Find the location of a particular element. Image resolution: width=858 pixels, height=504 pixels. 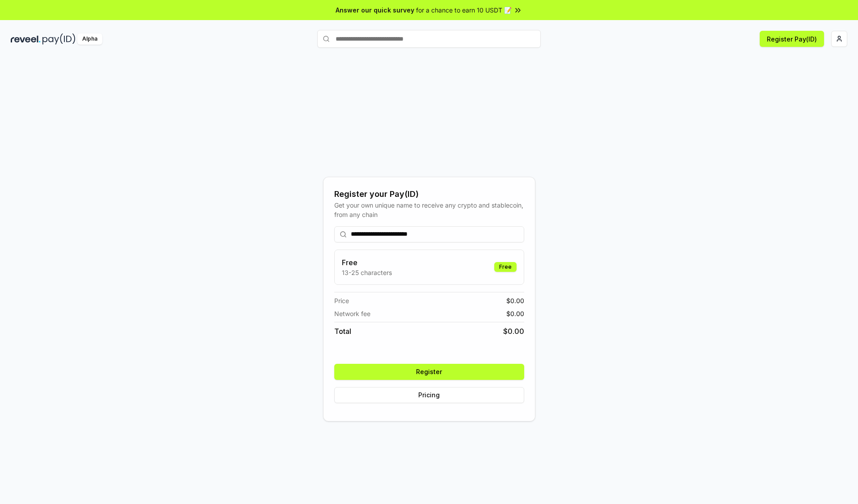

div: Alpha is located at coordinates (90, 39).